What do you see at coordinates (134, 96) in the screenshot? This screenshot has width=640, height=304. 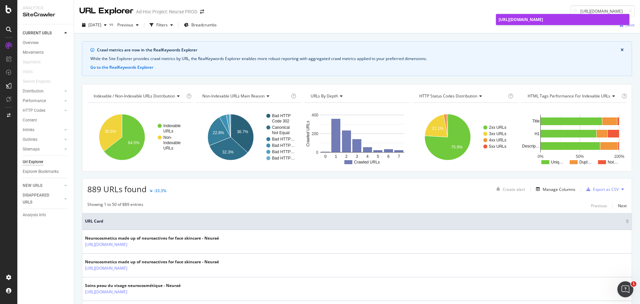 I see `span: Indexable / Non-Indexable URLs distribution` at bounding box center [134, 96].